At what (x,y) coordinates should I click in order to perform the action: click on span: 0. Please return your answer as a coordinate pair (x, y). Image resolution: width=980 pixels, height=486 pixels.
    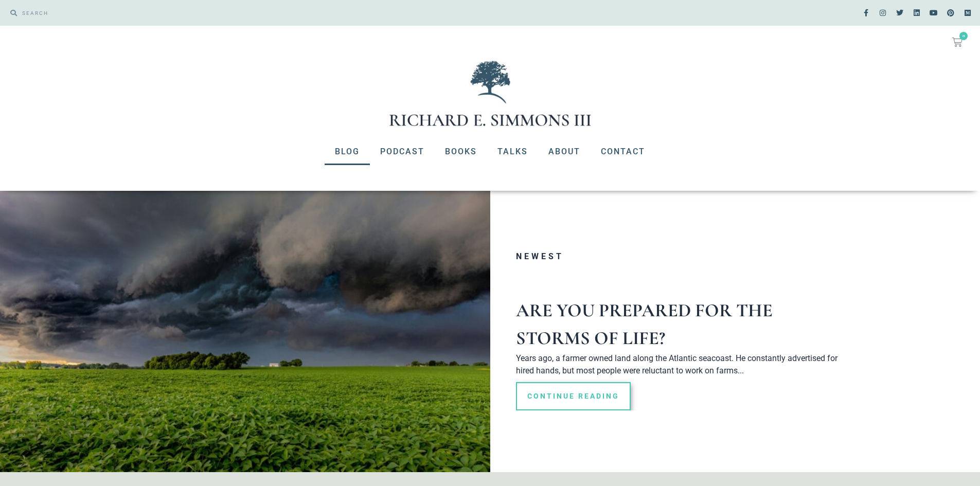
    Looking at the image, I should click on (964, 36).